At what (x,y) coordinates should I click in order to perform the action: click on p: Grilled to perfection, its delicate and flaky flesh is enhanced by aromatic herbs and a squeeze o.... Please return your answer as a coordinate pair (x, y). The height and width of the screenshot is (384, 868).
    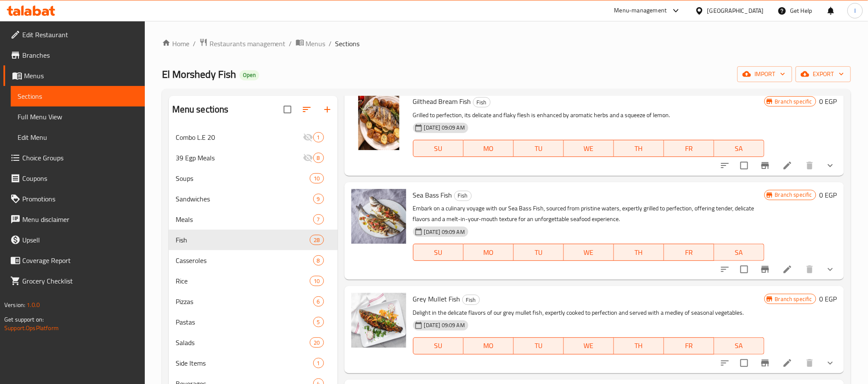
    Looking at the image, I should click on (589, 115).